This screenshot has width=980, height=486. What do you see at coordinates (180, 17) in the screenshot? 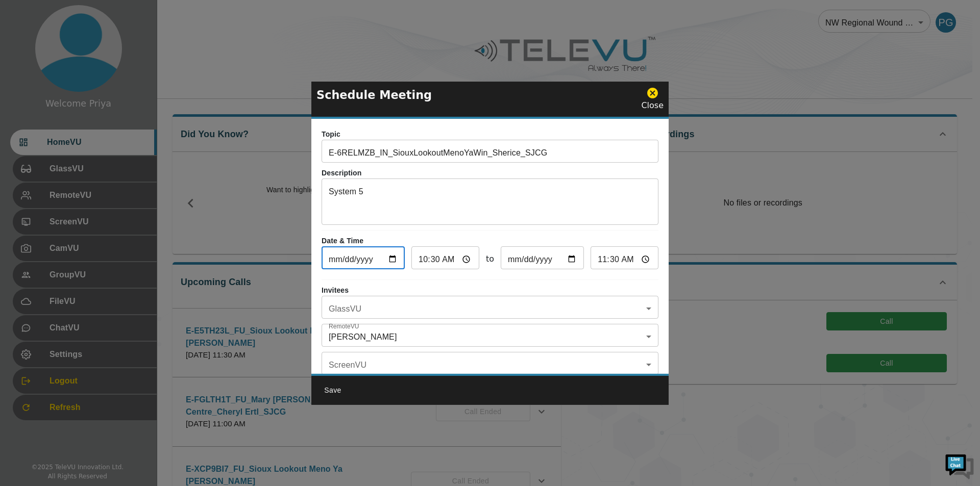
I see `div: Minimize live chat window` at bounding box center [180, 17].